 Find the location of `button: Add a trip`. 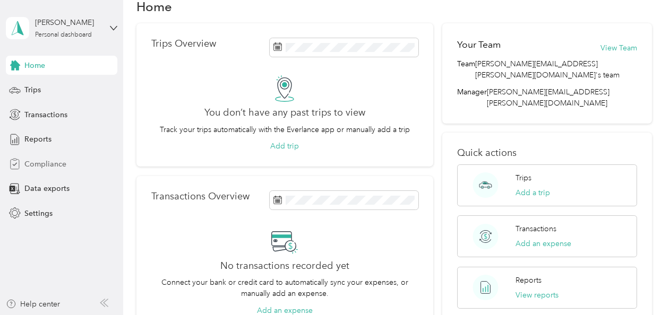

button: Add a trip is located at coordinates (532, 193).